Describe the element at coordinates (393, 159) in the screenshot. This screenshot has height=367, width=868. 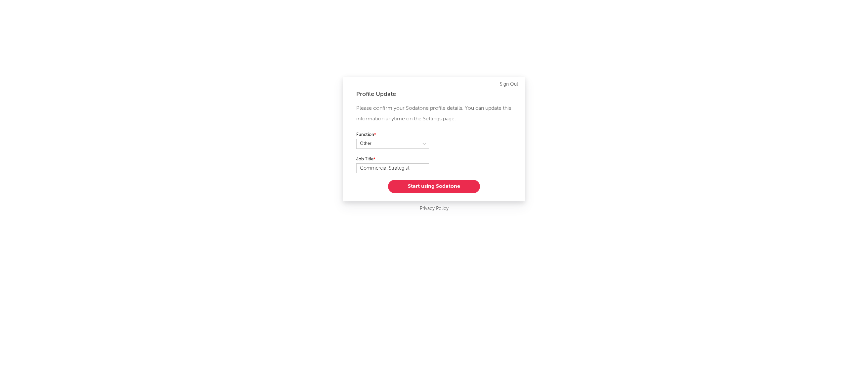
I see `label: Job Title` at that location.